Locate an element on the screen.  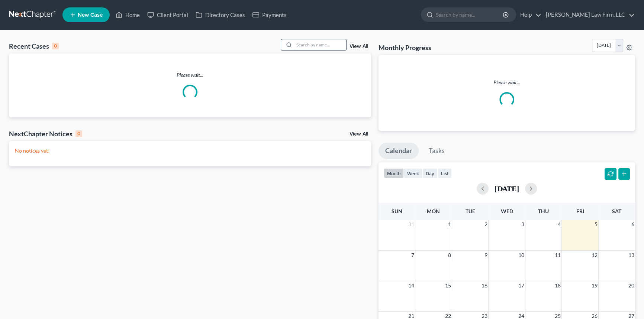
span: Mon is located at coordinates (433, 211).